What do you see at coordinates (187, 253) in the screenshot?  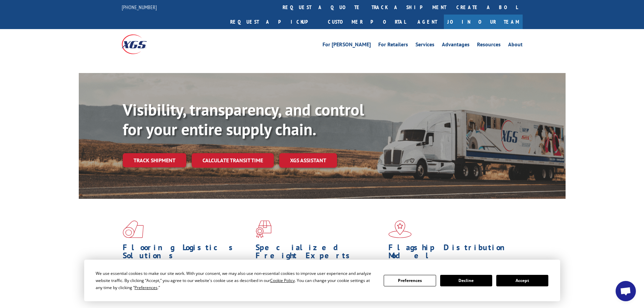 I see `h1: Flooring Logistics Solutions` at bounding box center [187, 253].